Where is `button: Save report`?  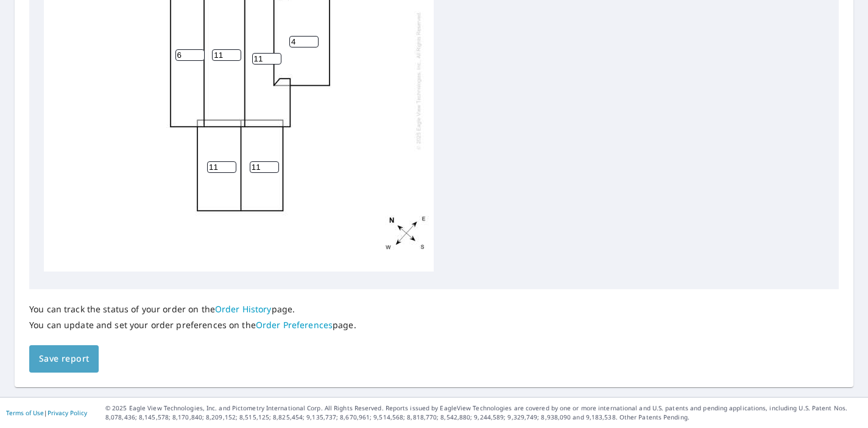
button: Save report is located at coordinates (64, 358).